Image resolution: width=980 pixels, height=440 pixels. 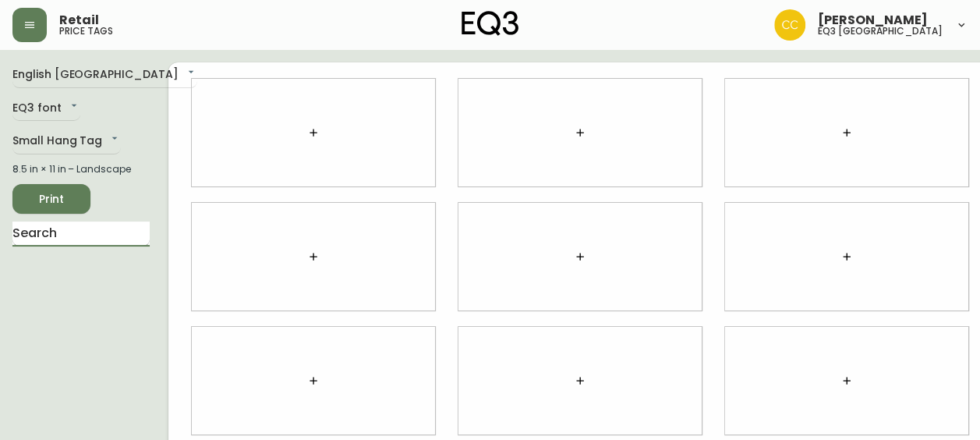 What do you see at coordinates (85, 31) in the screenshot?
I see `h5: price tags` at bounding box center [85, 31].